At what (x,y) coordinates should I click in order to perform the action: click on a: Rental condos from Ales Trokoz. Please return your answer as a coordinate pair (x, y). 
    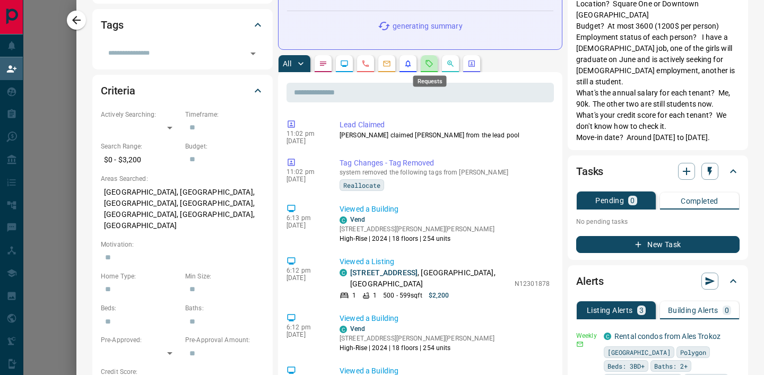
    Looking at the image, I should click on (667, 336).